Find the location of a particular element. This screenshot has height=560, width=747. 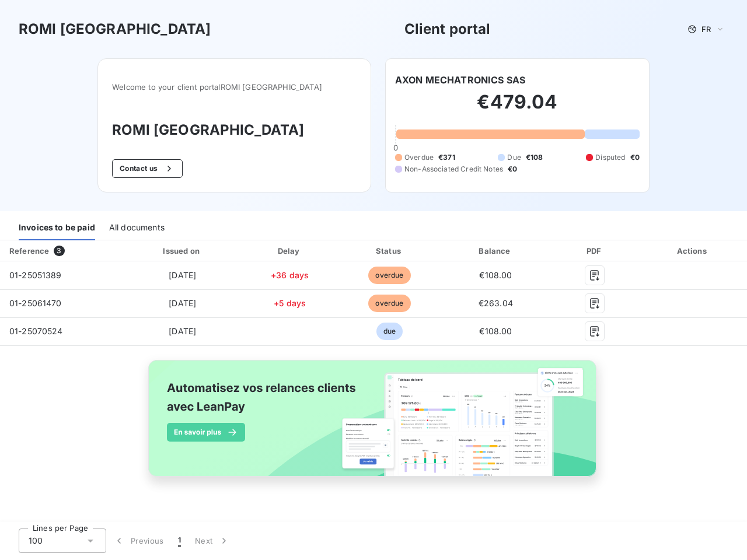

div: Delay is located at coordinates (289, 251).